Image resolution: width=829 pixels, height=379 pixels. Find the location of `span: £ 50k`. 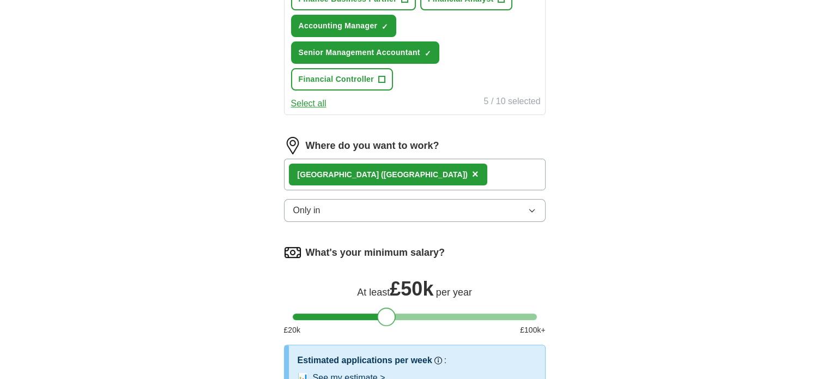

span: £ 50k is located at coordinates (411, 288).